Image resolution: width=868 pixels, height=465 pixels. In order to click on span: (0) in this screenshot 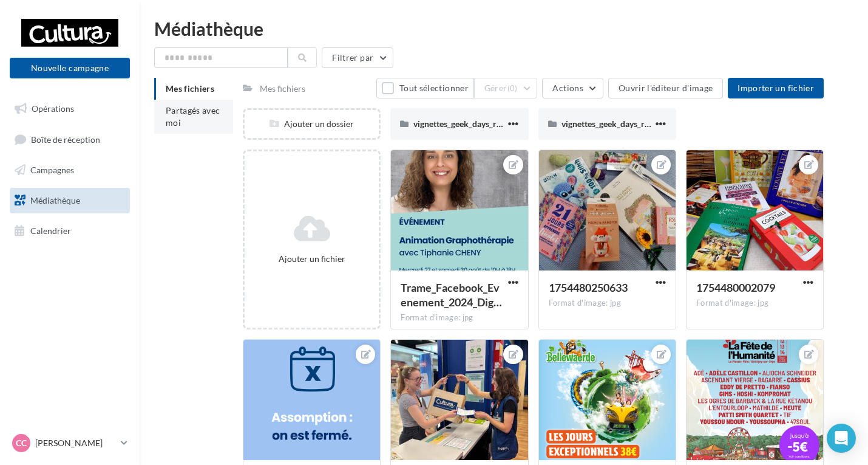, I will do `click(512, 88)`.